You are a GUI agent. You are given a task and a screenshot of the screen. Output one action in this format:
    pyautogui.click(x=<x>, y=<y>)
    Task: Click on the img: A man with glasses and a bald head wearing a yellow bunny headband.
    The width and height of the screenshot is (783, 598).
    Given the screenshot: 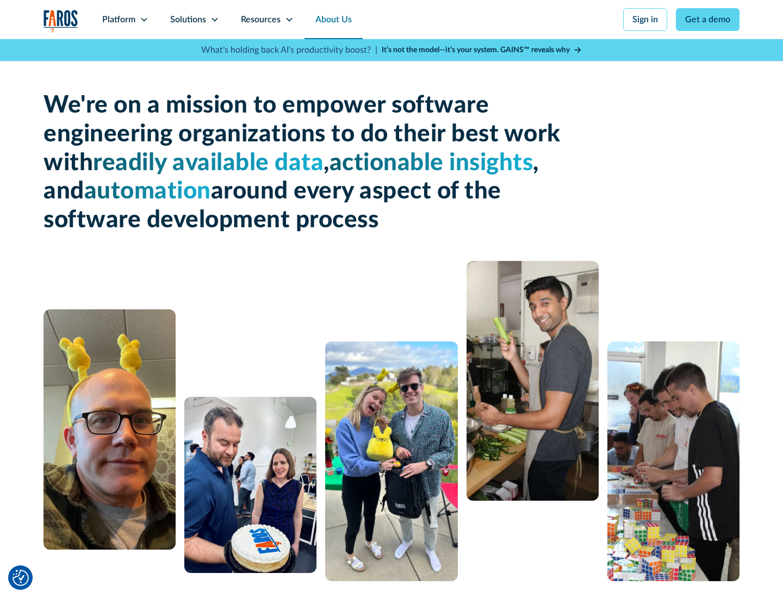 What is the action you would take?
    pyautogui.click(x=109, y=430)
    